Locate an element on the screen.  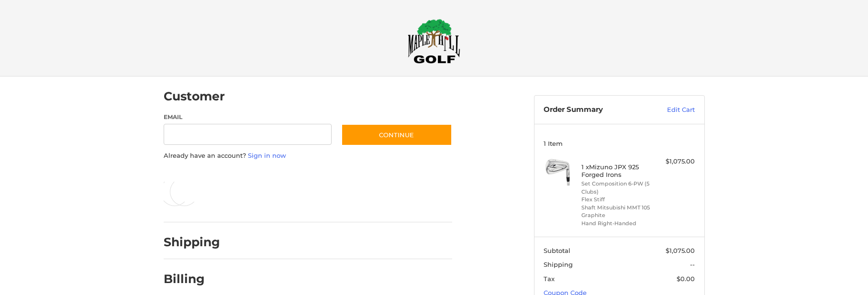
h2: Shipping is located at coordinates (192, 242).